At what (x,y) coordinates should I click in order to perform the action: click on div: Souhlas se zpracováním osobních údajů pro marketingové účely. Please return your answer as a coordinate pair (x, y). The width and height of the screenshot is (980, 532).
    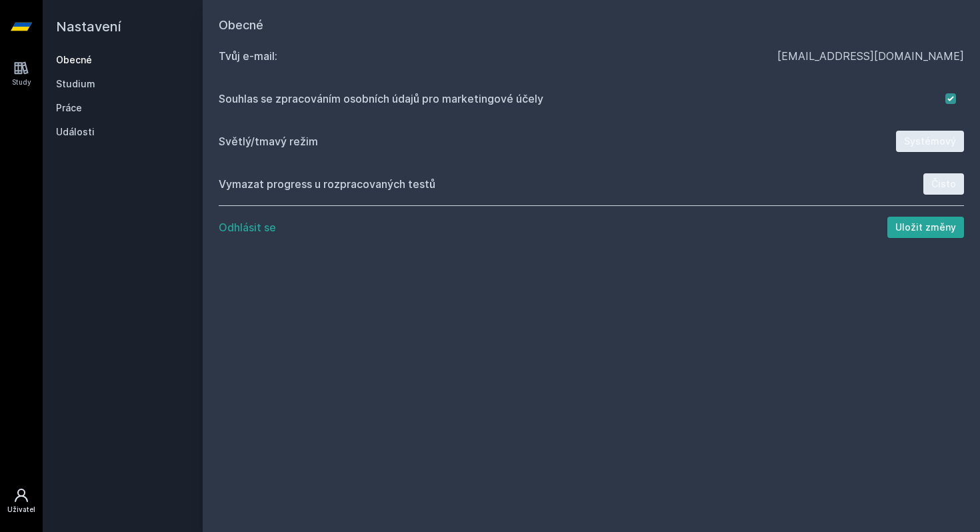
    Looking at the image, I should click on (582, 99).